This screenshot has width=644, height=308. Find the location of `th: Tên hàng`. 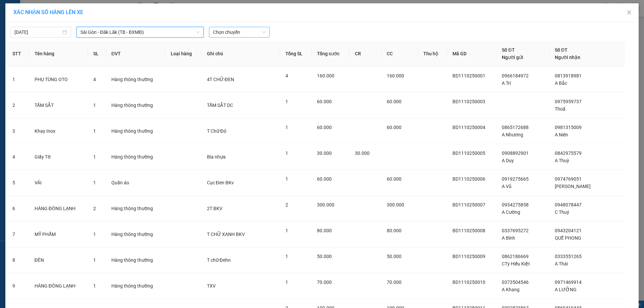

th: Tên hàng is located at coordinates (59, 54).